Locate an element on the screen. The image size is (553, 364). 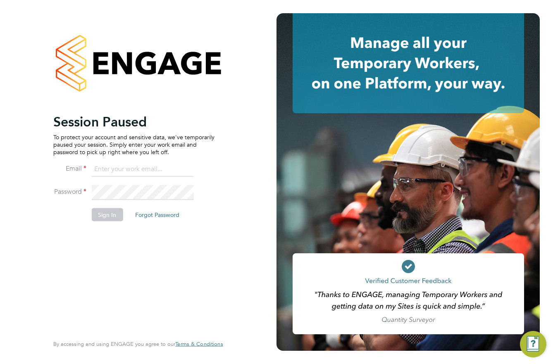
span: Terms & Conditions is located at coordinates (199, 344).